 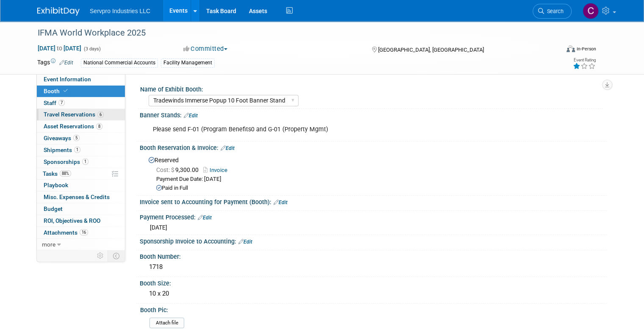 I want to click on a: Budget, so click(x=81, y=209).